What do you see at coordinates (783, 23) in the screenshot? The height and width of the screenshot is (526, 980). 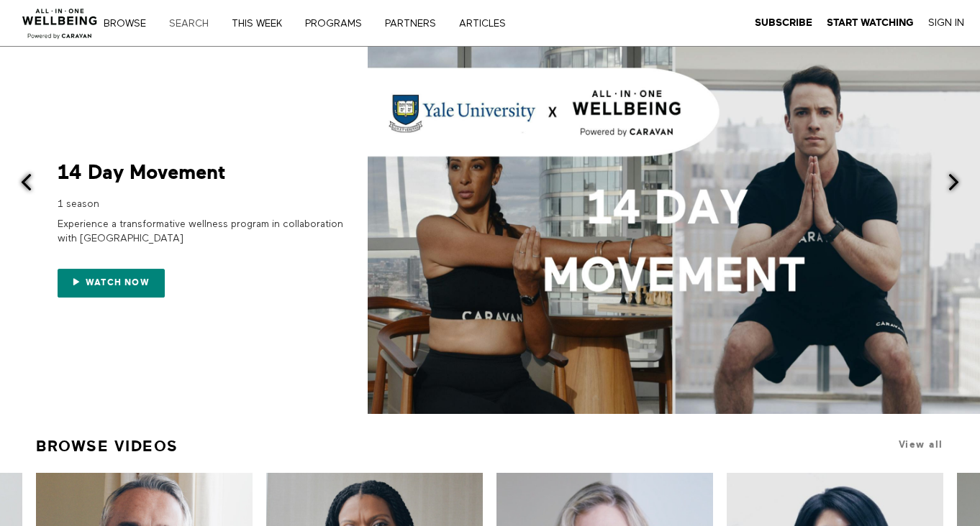 I see `a: Subscribe` at bounding box center [783, 23].